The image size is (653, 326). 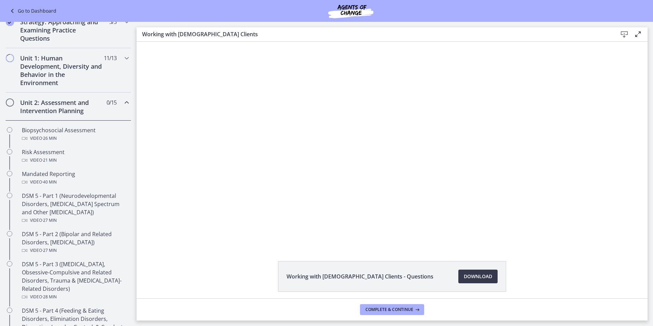 What do you see at coordinates (62, 70) in the screenshot?
I see `h2: Unit 1: Human Development, Diversity and Behavior in the Environment` at bounding box center [62, 70].